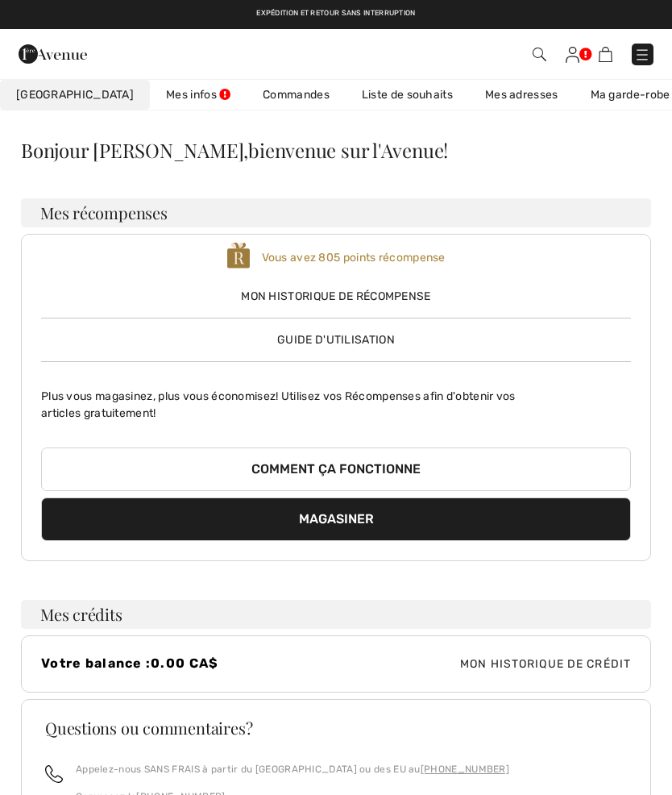  What do you see at coordinates (199, 94) in the screenshot?
I see `a: Mes infos` at bounding box center [199, 94].